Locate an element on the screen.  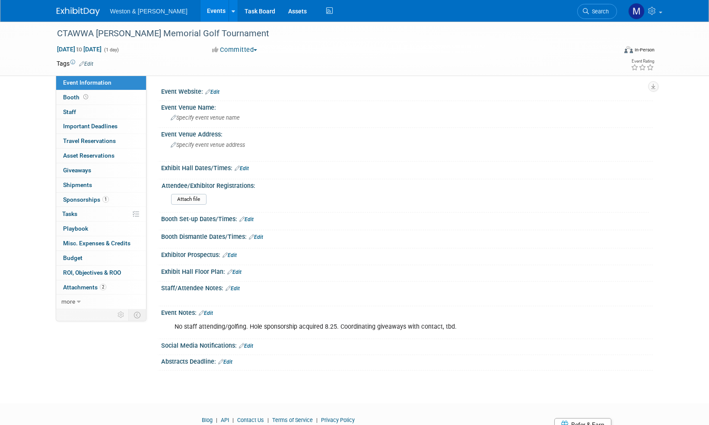
div: Event Notes: is located at coordinates (407, 312).